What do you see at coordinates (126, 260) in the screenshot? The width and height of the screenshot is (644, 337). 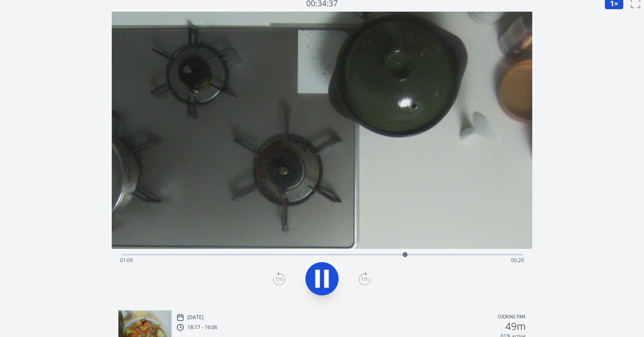 I see `span: 01:09` at bounding box center [126, 260].